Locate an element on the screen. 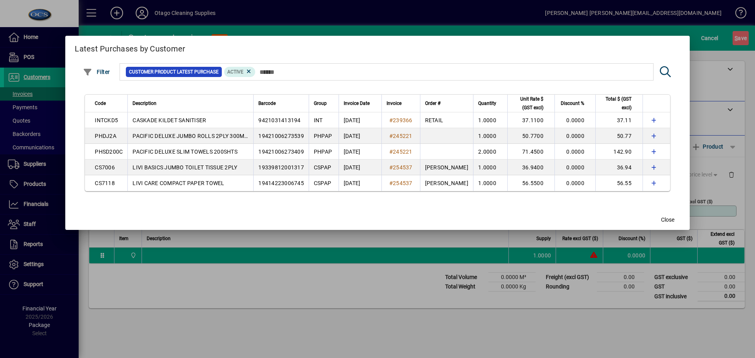 Image resolution: width=755 pixels, height=358 pixels. span: INT is located at coordinates (318, 120).